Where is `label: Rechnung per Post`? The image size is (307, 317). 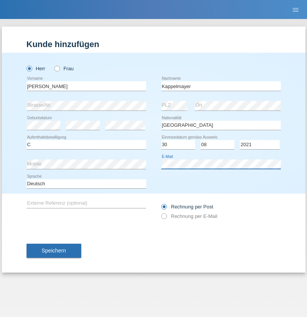
label: Rechnung per Post is located at coordinates (187, 206).